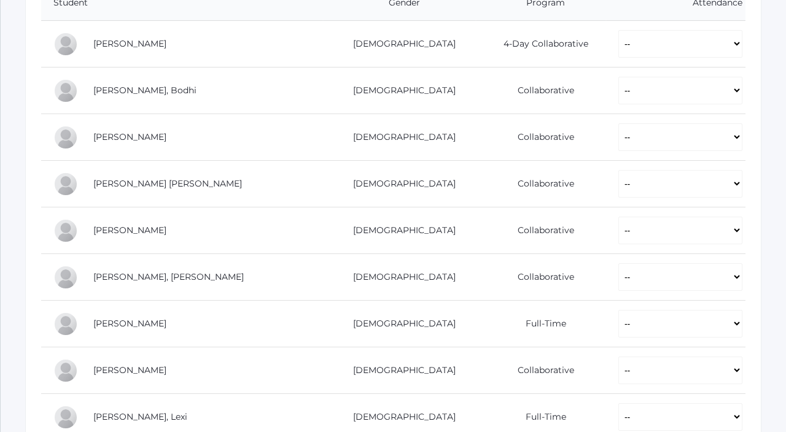  I want to click on div: Stone Haynes, so click(66, 278).